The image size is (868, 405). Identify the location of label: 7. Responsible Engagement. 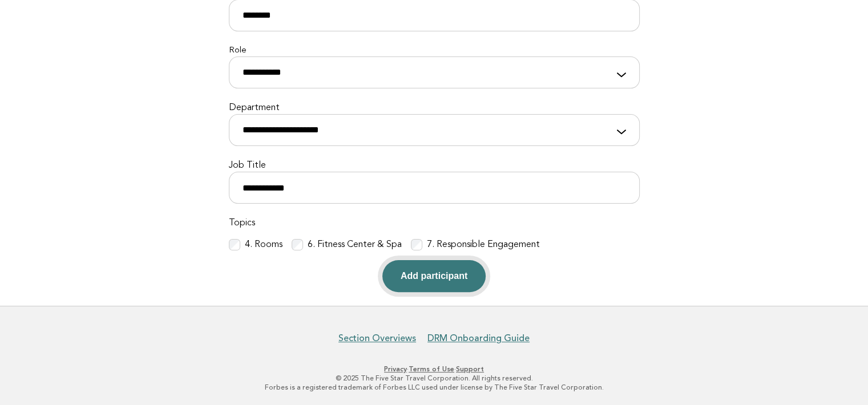
(484, 245).